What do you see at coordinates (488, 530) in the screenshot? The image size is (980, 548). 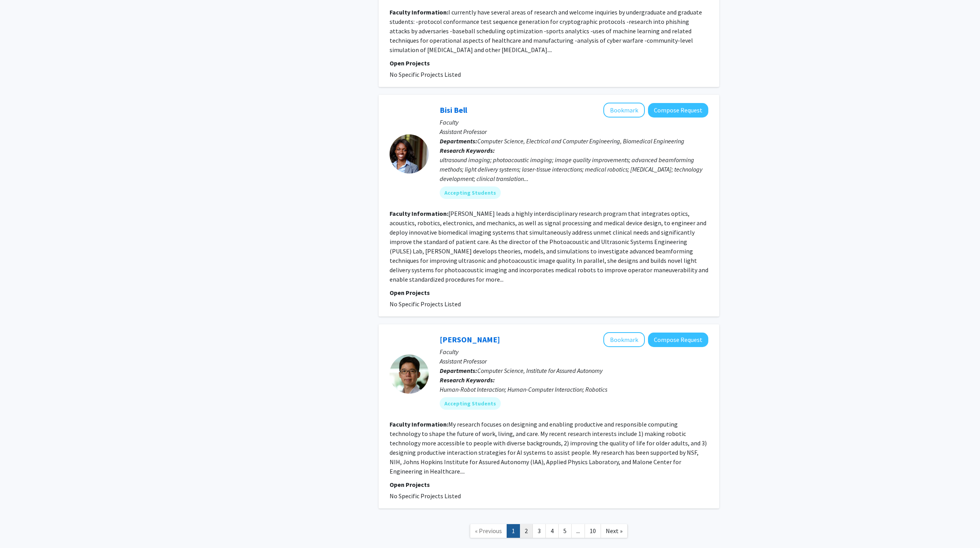 I see `span: « Previous` at bounding box center [488, 530].